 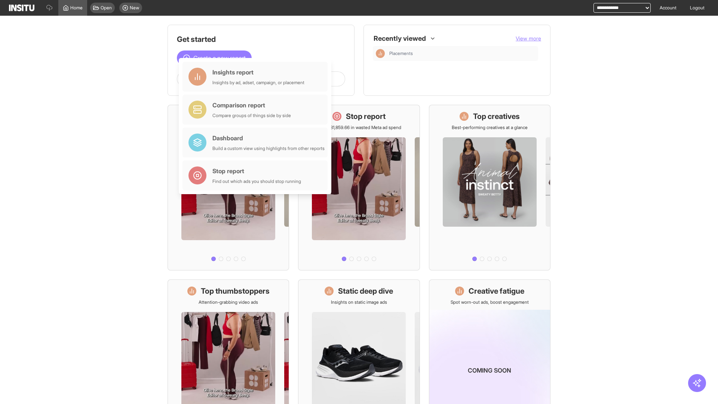 What do you see at coordinates (22, 8) in the screenshot?
I see `img: Logo` at bounding box center [22, 8].